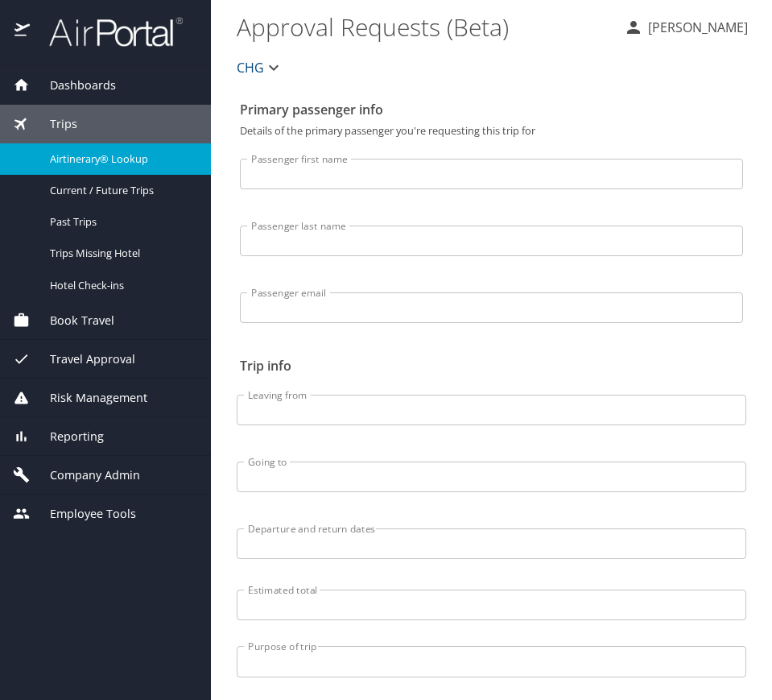 Image resolution: width=772 pixels, height=700 pixels. What do you see at coordinates (424, 27) in the screenshot?
I see `h1: Approval Requests (Beta)` at bounding box center [424, 27].